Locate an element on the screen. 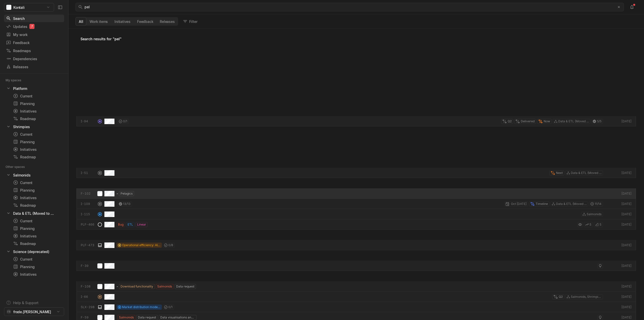 This screenshot has width=644, height=320. div: I-115 is located at coordinates (88, 214).